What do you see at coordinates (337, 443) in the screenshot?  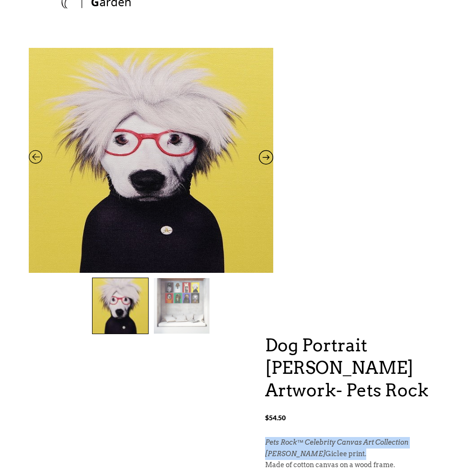 I see `em: Pets Rock™ Celebrity Canvas Art Collection` at bounding box center [337, 443].